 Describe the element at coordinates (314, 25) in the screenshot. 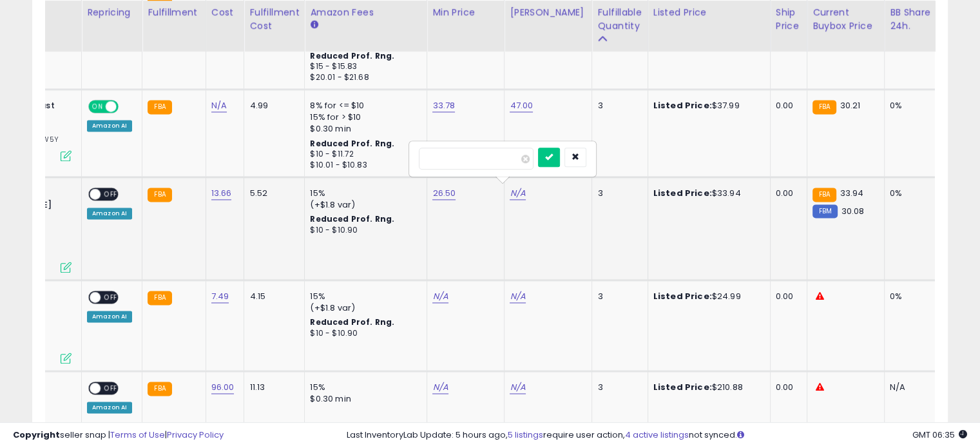

I see `small: Amazon Fees.` at that location.